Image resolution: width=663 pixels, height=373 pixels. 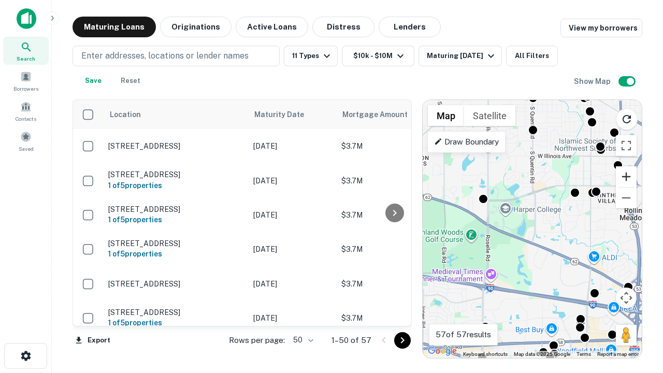 I want to click on p: 57 of 57 results, so click(x=463, y=335).